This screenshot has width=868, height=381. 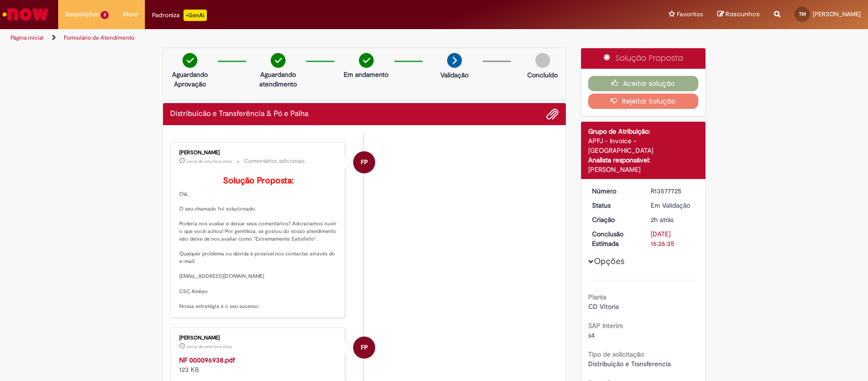 What do you see at coordinates (614, 191) in the screenshot?
I see `dt: Número` at bounding box center [614, 191].